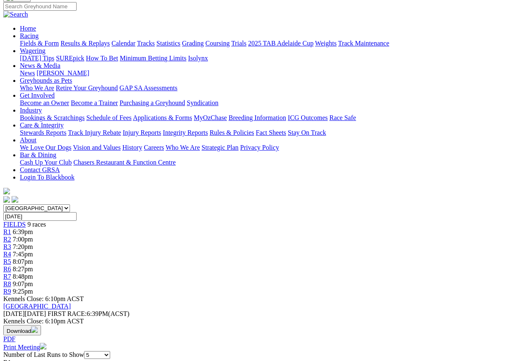 The width and height of the screenshot is (530, 361). I want to click on a: Stewards Reports, so click(43, 132).